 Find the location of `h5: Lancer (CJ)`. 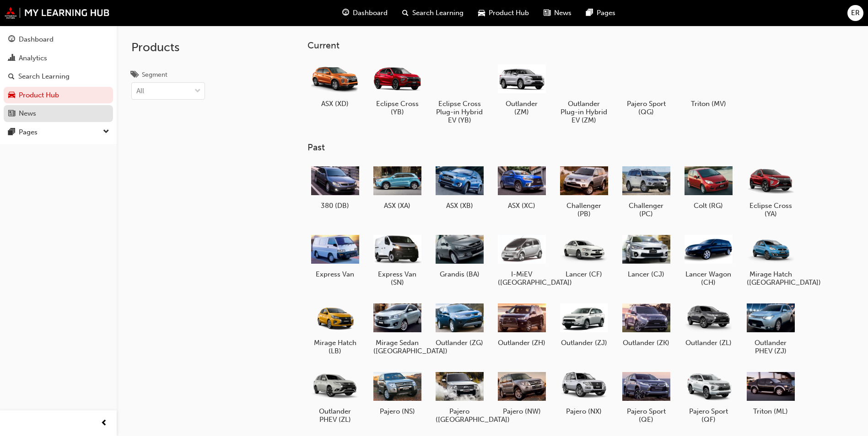

h5: Lancer (CJ) is located at coordinates (646, 274).